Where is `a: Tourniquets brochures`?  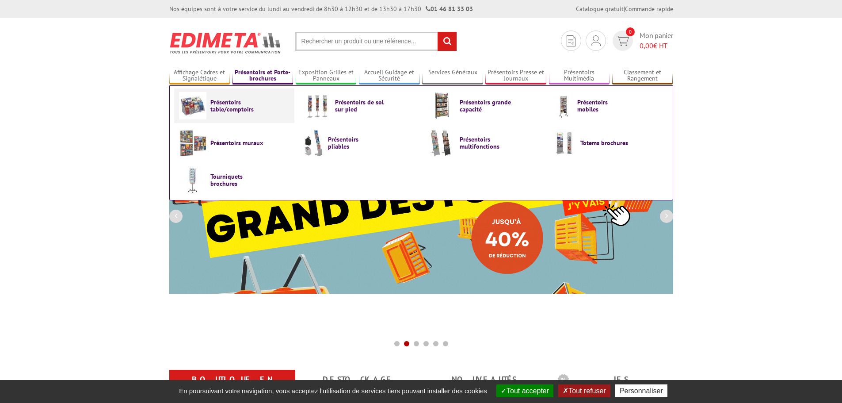 a: Tourniquets brochures is located at coordinates (234, 180).